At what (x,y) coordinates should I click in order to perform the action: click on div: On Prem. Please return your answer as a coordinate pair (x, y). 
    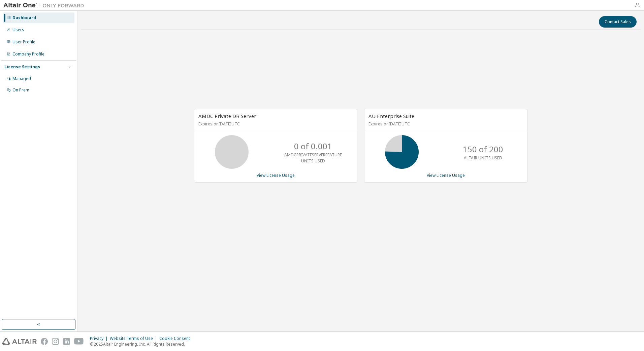
    Looking at the image, I should click on (21, 90).